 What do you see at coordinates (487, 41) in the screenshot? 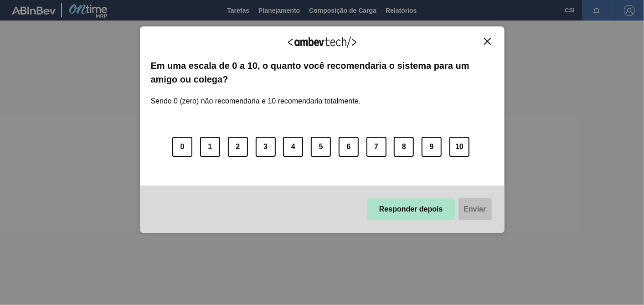
I see `img: Close` at bounding box center [487, 41].